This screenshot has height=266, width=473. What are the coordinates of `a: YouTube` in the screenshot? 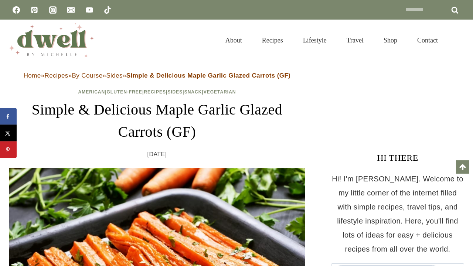 It's located at (89, 10).